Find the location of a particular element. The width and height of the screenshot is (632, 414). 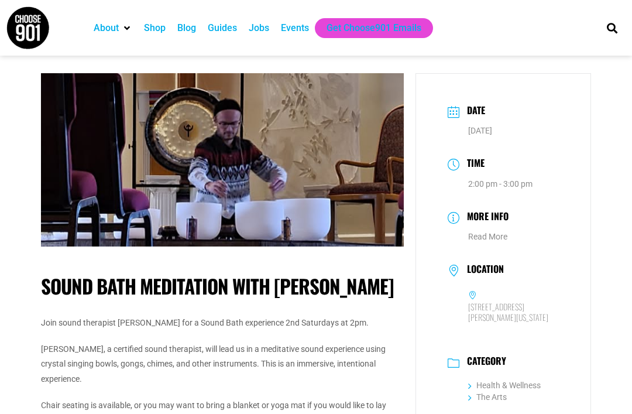

div: Get Choose901 Emails is located at coordinates (374, 28).